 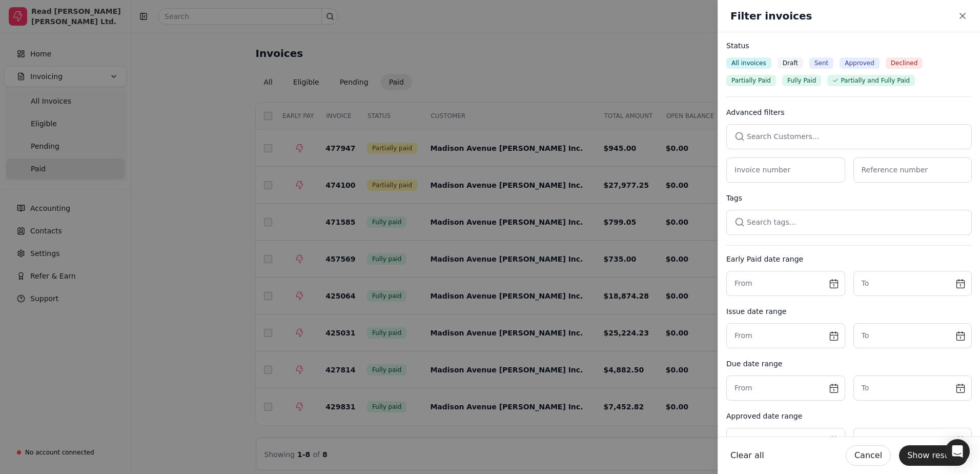 What do you see at coordinates (875, 80) in the screenshot?
I see `span: Partially and Fully Paid` at bounding box center [875, 80].